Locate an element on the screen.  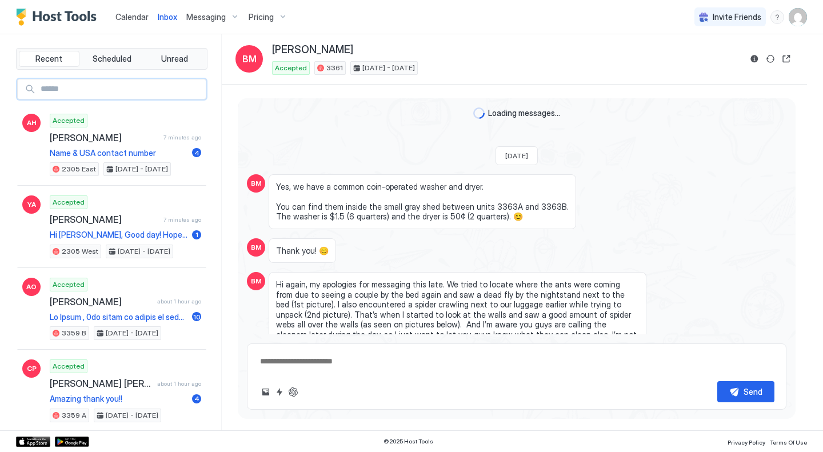
div: User profile is located at coordinates (798, 17).